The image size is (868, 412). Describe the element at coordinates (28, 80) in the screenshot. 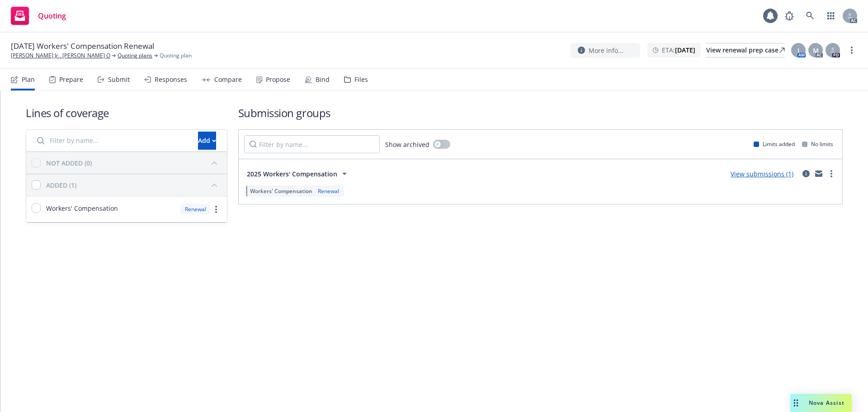

I see `div: Plan` at that location.